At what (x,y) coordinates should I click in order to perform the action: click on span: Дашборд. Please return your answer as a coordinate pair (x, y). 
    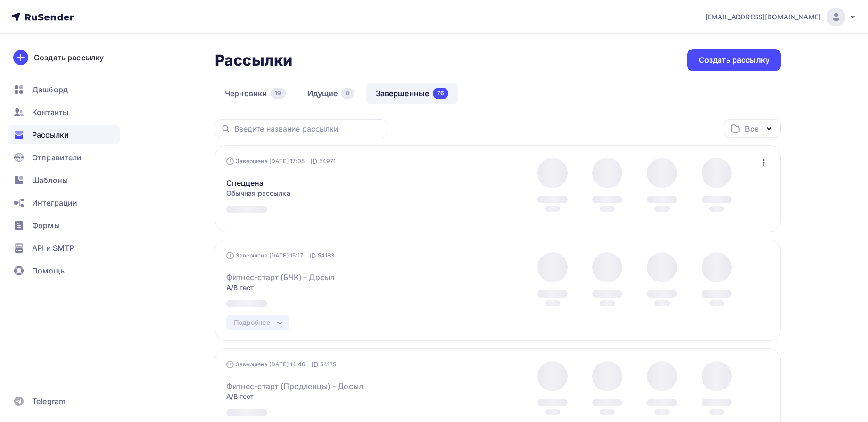
    Looking at the image, I should click on (50, 90).